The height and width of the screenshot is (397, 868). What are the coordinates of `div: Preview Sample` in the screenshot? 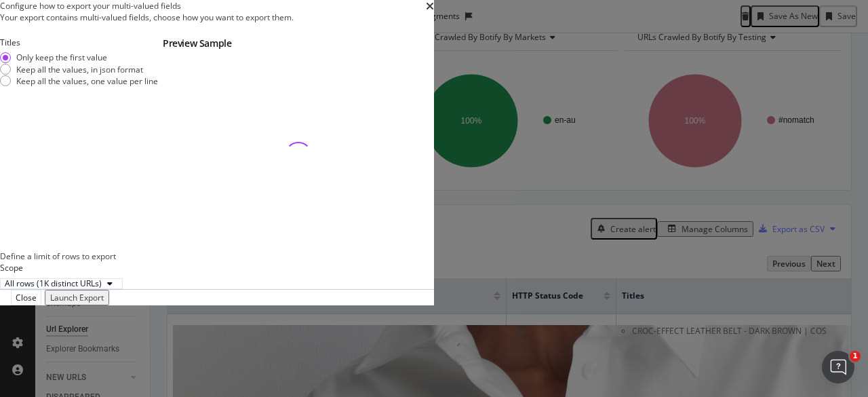 It's located at (299, 43).